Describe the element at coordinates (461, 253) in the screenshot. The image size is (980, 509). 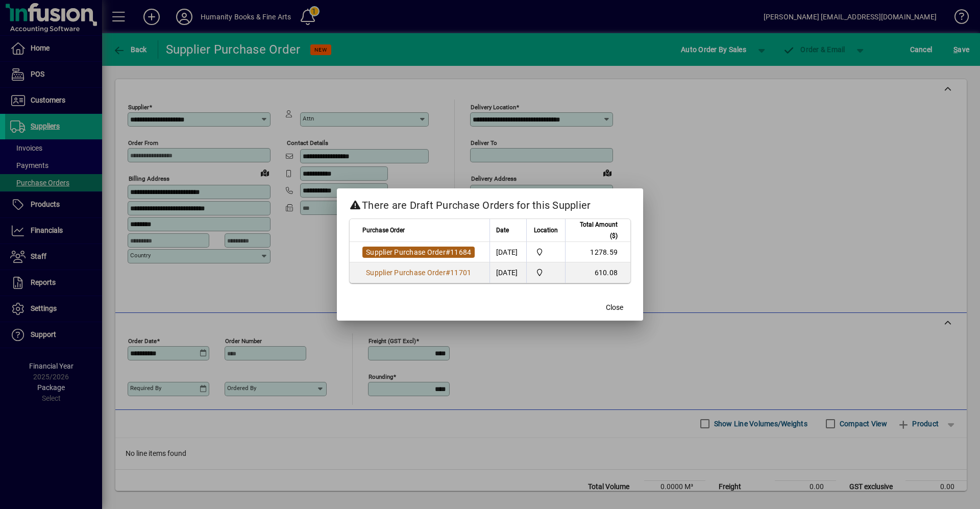
I see `span: 11684` at that location.